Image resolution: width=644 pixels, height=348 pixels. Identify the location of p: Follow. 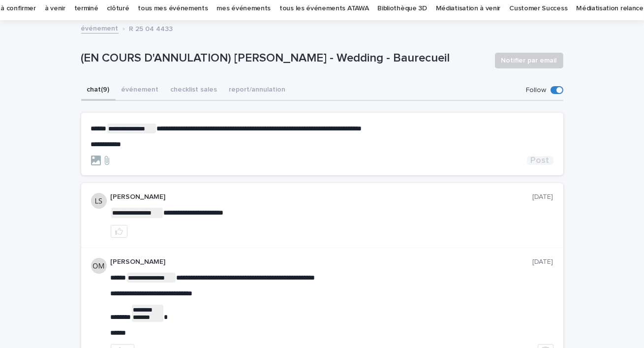
(536, 90).